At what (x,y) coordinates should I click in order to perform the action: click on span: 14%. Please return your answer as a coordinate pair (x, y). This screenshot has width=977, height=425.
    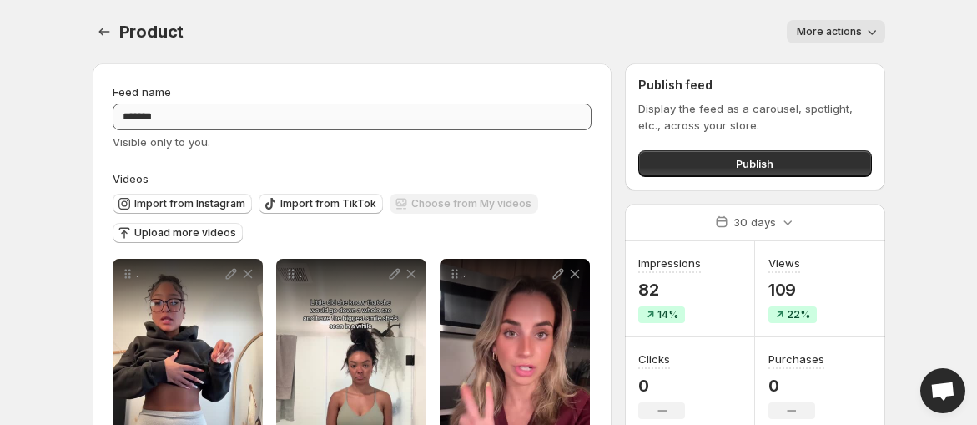
    Looking at the image, I should click on (667, 315).